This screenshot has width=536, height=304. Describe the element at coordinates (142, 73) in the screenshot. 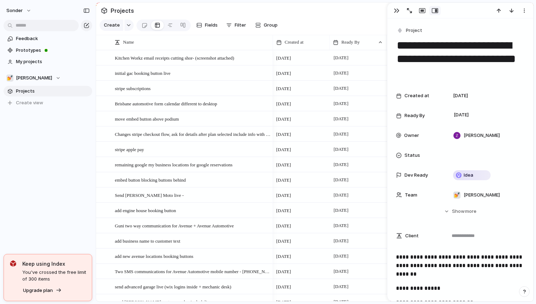

I see `span: initial gac booking button live` at that location.